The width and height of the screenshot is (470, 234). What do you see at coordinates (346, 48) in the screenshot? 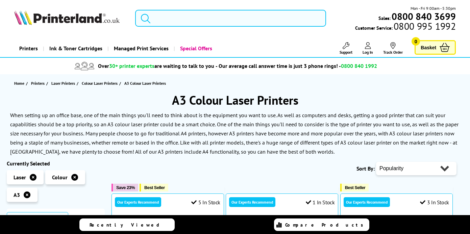
I see `a: Support` at bounding box center [346, 48].